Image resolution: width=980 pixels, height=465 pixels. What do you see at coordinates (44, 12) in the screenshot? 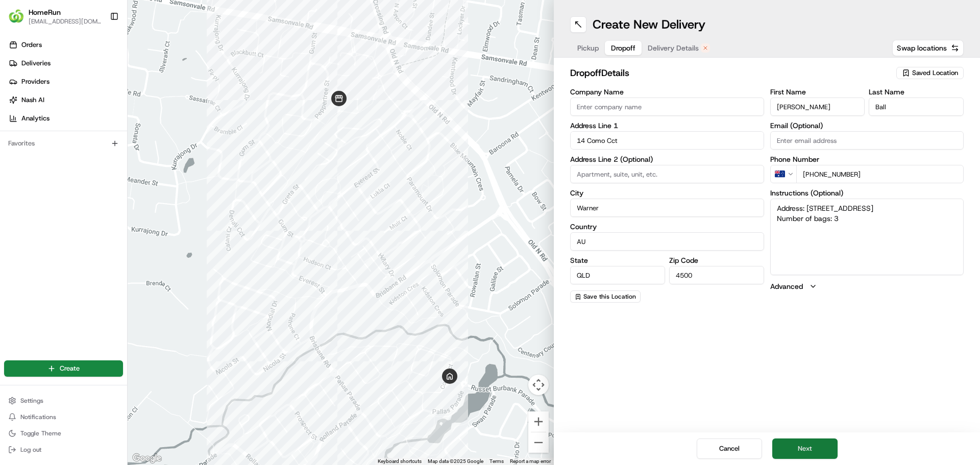
I see `span: HomeRun` at bounding box center [44, 12].